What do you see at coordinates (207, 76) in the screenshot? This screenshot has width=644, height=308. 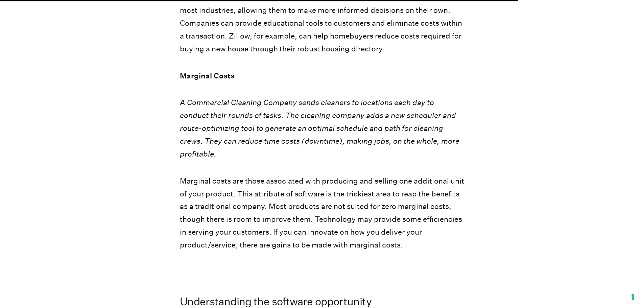 I see `strong: Marginal Costs` at bounding box center [207, 76].